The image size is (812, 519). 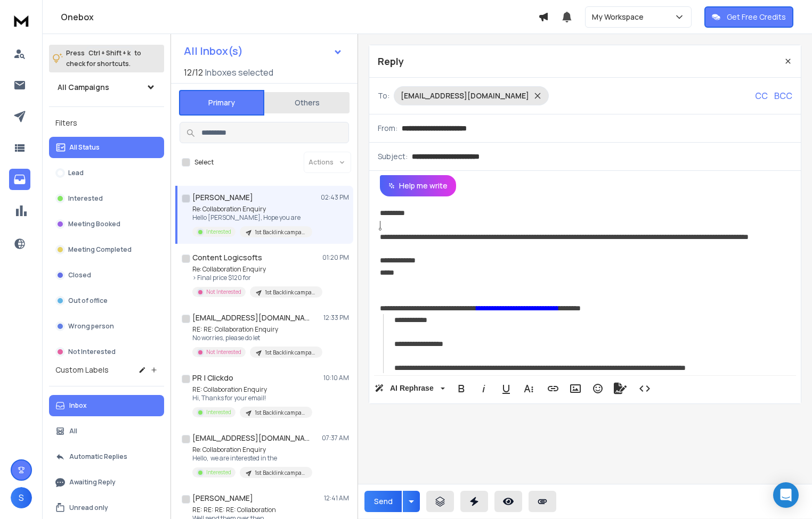 I want to click on button: Signature, so click(x=620, y=389).